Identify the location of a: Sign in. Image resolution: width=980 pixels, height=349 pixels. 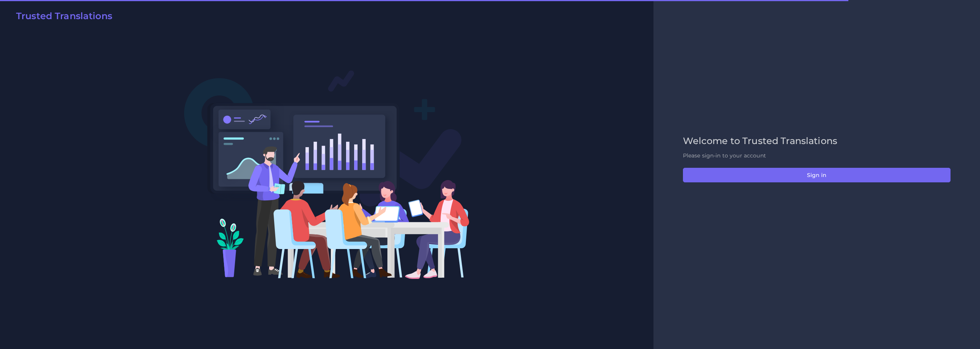
(817, 175).